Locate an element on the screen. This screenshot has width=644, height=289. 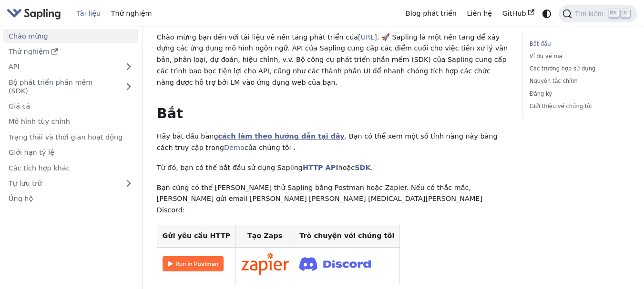
a: Bộ phát triển phần mềm (SDK) is located at coordinates (61, 86).